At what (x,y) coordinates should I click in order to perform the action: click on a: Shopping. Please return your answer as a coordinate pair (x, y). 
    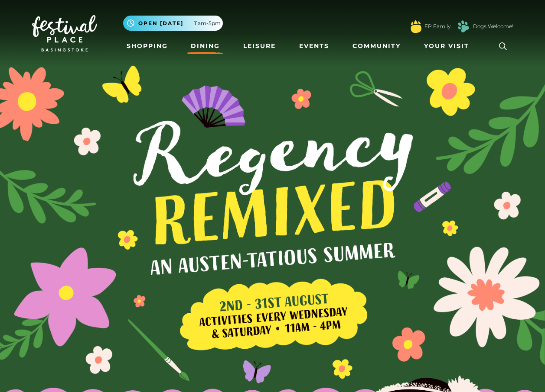
    Looking at the image, I should click on (147, 46).